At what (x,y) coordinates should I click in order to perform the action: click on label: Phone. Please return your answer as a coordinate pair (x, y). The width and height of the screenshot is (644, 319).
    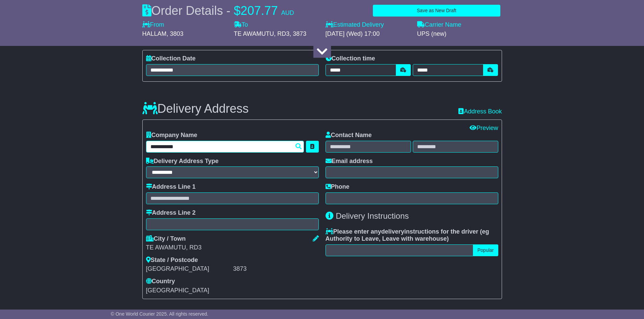
    Looking at the image, I should click on (337, 187).